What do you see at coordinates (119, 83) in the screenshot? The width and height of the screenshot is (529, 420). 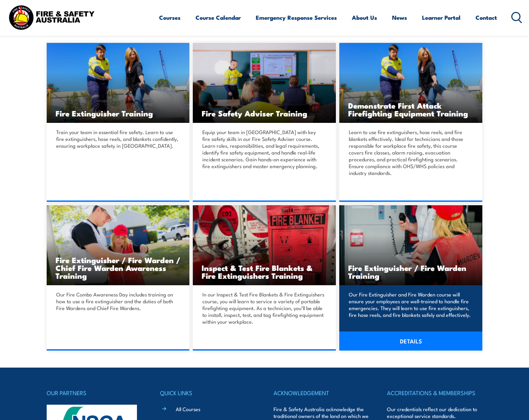 I see `a: Fire Extinguisher Training` at bounding box center [119, 83].